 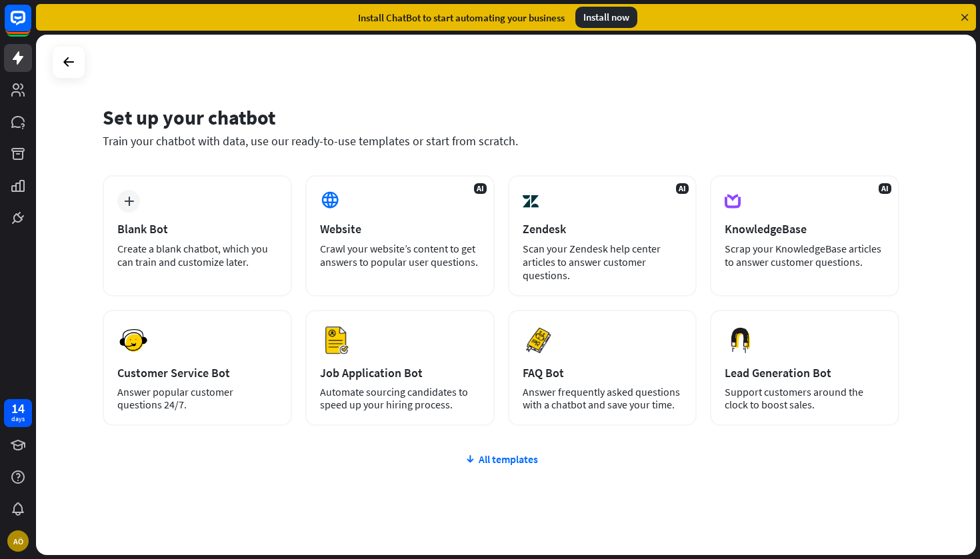 What do you see at coordinates (501, 459) in the screenshot?
I see `div: All templates` at bounding box center [501, 459].